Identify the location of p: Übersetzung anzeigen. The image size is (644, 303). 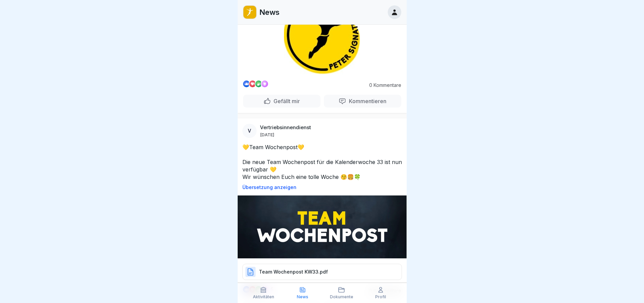
(322, 188).